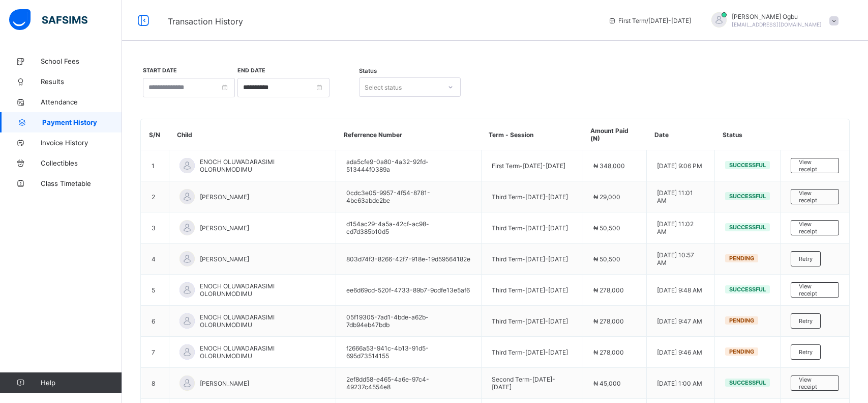 This screenshot has height=403, width=868. Describe the element at coordinates (408, 135) in the screenshot. I see `th: Referrence Number` at that location.